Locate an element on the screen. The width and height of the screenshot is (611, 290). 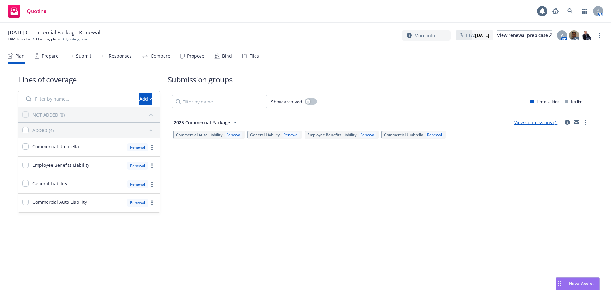
div: Propose is located at coordinates (196, 56).